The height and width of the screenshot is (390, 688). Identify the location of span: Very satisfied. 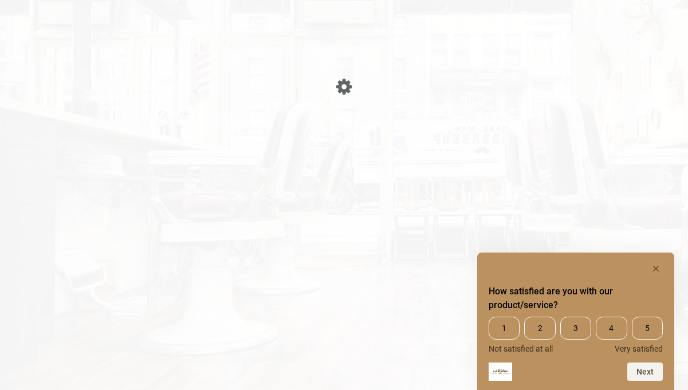
(639, 349).